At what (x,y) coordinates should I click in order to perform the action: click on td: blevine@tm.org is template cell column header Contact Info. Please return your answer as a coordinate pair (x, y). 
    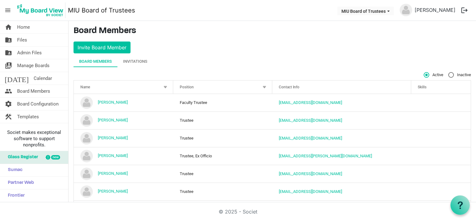
    Looking at the image, I should click on (342, 173).